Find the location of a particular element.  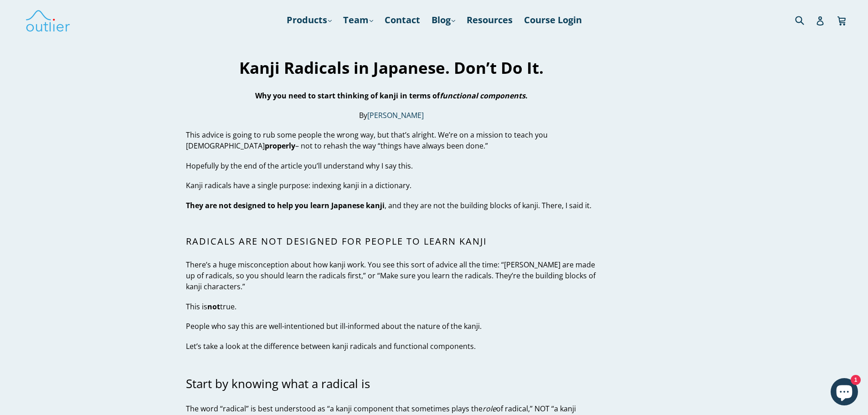

p: , and they are not the building blocks of kanji. There, I said it. is located at coordinates (392, 205).